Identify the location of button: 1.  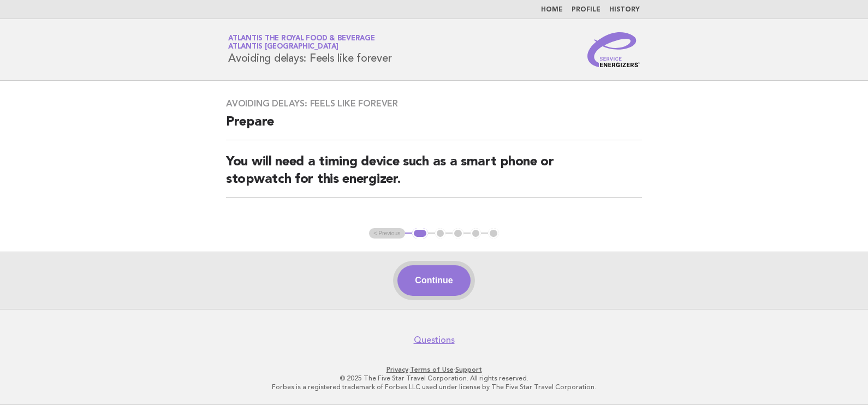
(419, 233).